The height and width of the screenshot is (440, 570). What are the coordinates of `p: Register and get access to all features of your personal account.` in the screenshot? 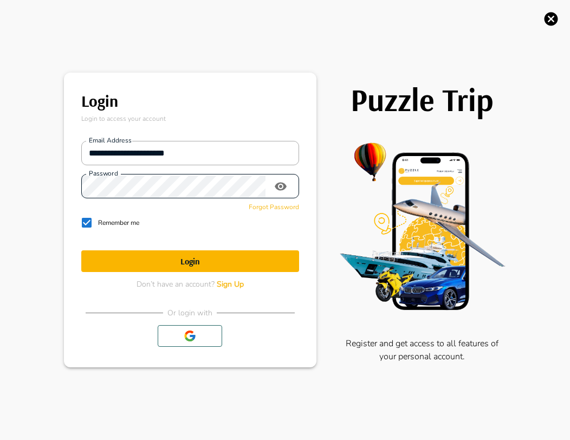 It's located at (422, 350).